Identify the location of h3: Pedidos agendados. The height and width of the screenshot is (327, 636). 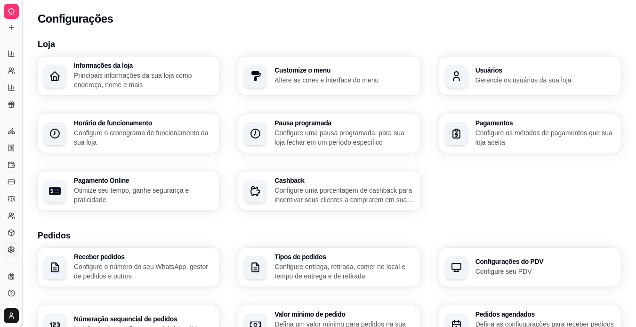
(545, 314).